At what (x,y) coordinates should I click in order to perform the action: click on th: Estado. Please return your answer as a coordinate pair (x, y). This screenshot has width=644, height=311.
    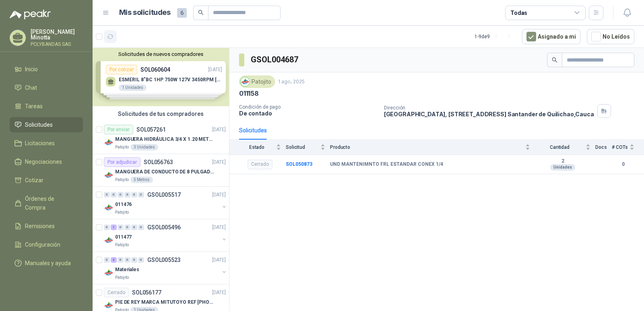
    Looking at the image, I should click on (258, 147).